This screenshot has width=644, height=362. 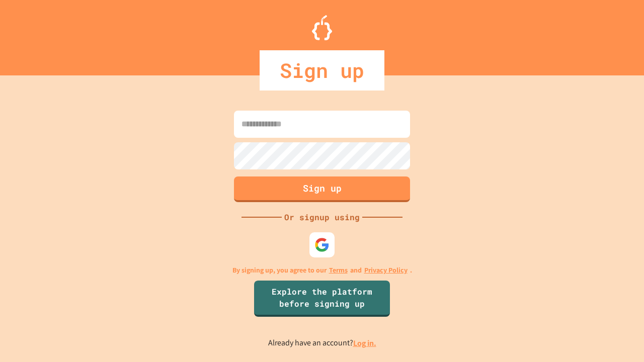 I want to click on p: By signing up, you agree to our and ., so click(x=322, y=270).